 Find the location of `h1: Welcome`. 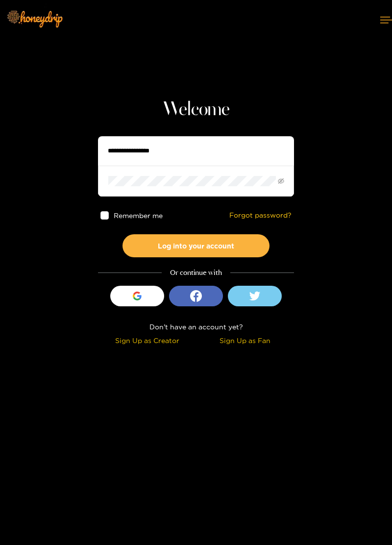

h1: Welcome is located at coordinates (196, 110).